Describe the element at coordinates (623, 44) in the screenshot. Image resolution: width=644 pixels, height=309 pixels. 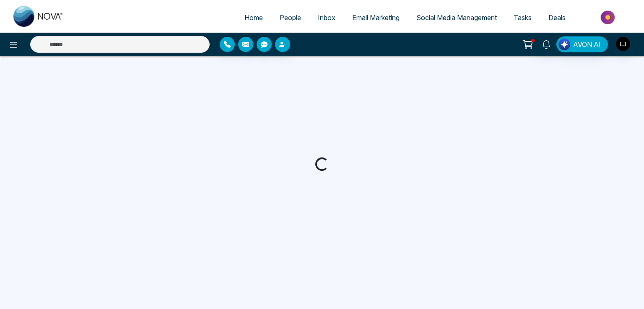
I see `img: User Avatar` at that location.